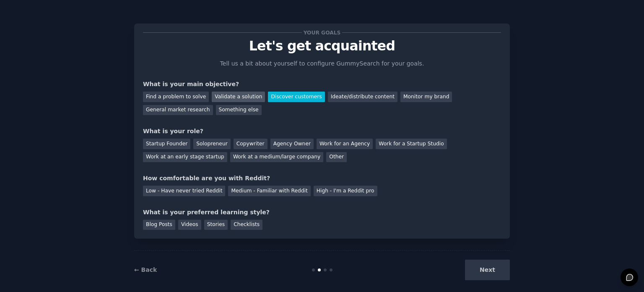 Image resolution: width=644 pixels, height=292 pixels. Describe the element at coordinates (336, 157) in the screenshot. I see `div: Other` at that location.